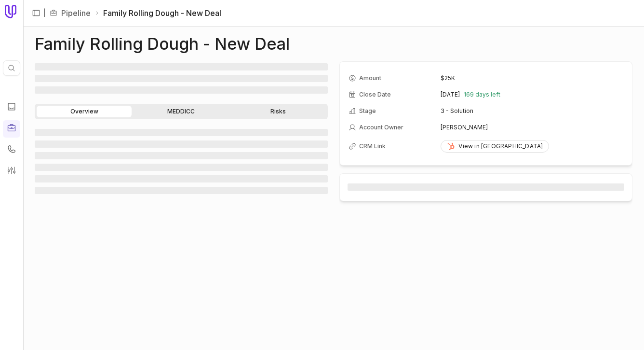  What do you see at coordinates (36, 13) in the screenshot?
I see `button: Expand sidebar` at bounding box center [36, 13].